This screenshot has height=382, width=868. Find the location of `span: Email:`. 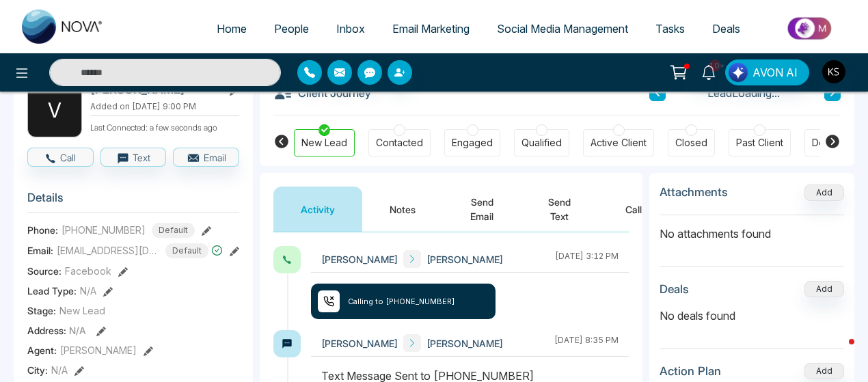

span: Email: is located at coordinates (40, 250).